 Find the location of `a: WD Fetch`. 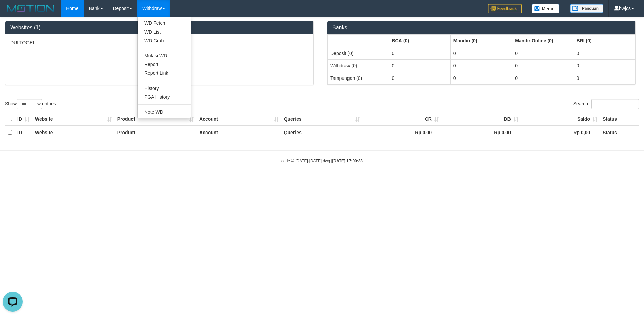

a: WD Fetch is located at coordinates (164, 23).